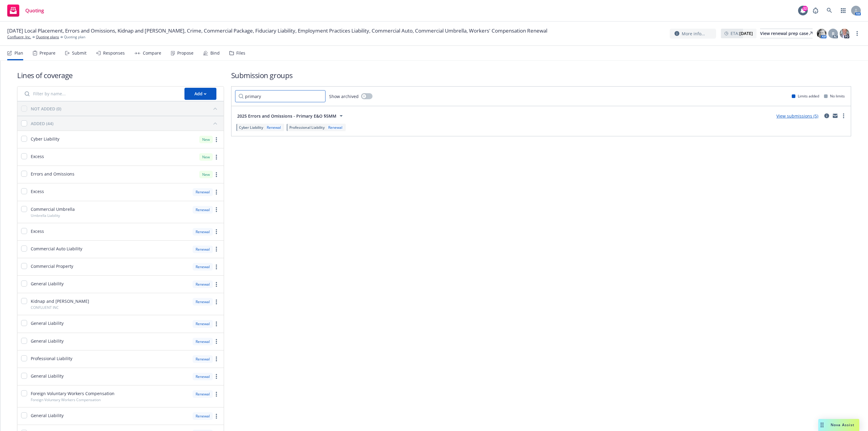  Describe the element at coordinates (280, 96) in the screenshot. I see `input: Filter by name...` at that location.